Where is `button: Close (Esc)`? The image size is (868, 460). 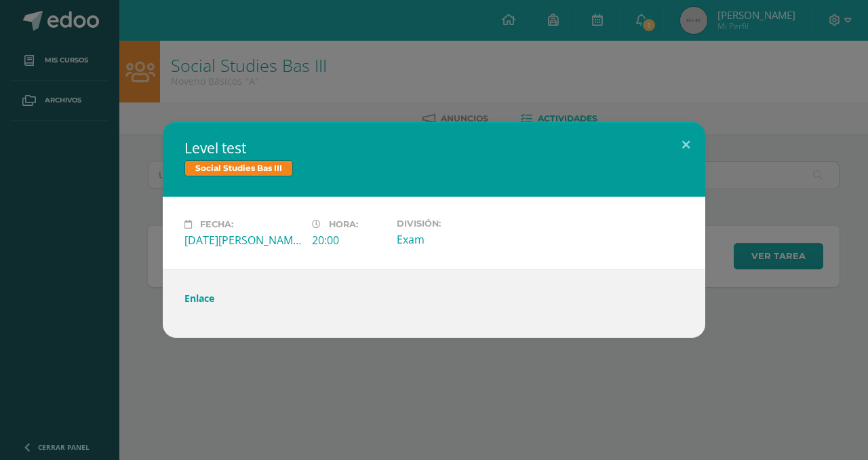
button: Close (Esc) is located at coordinates (685, 145).